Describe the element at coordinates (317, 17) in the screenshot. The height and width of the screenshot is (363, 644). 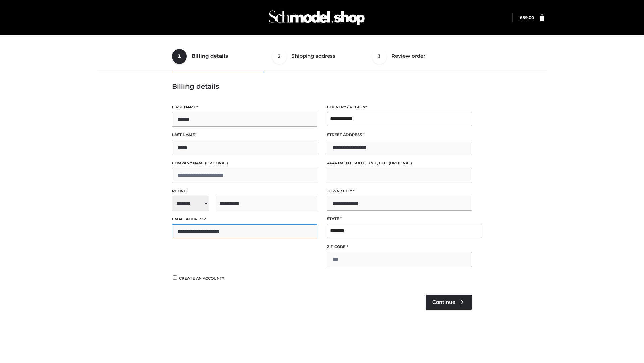
I see `a: Schmodel Admin 964` at that location.